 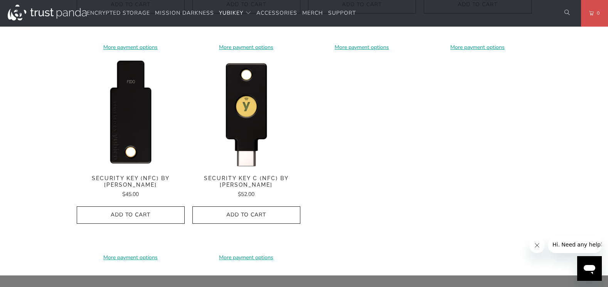 What do you see at coordinates (184, 13) in the screenshot?
I see `span: Mission Darkness` at bounding box center [184, 13].